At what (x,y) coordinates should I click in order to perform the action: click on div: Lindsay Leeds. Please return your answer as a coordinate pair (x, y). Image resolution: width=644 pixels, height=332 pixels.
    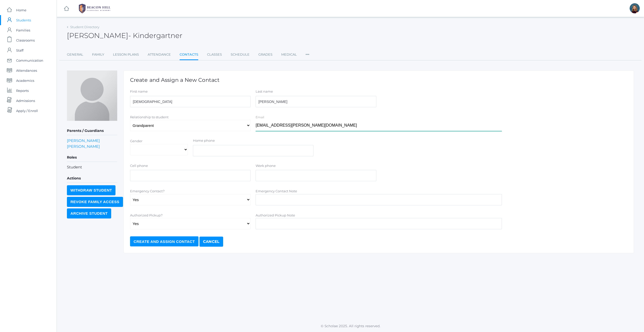
    Looking at the image, I should click on (635, 8).